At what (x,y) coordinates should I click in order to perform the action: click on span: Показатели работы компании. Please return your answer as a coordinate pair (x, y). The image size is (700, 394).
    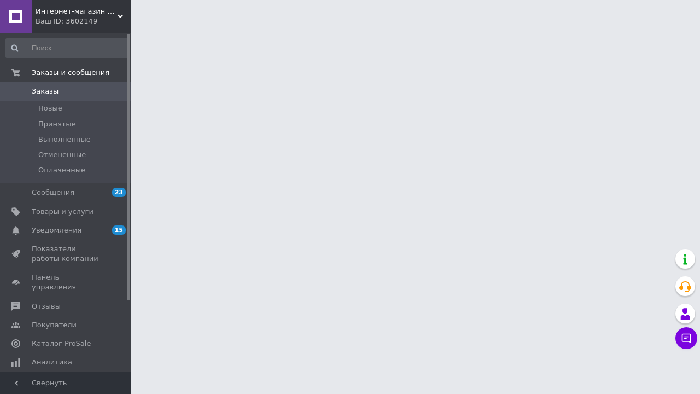
    Looking at the image, I should click on (66, 254).